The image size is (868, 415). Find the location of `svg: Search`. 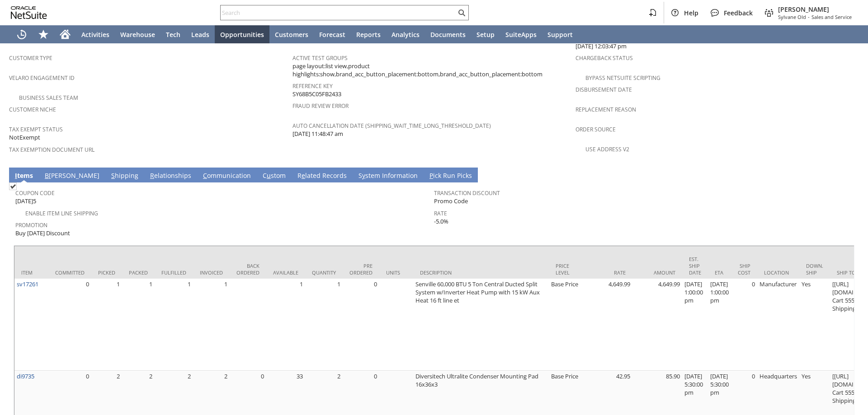

svg: Search is located at coordinates (462, 13).